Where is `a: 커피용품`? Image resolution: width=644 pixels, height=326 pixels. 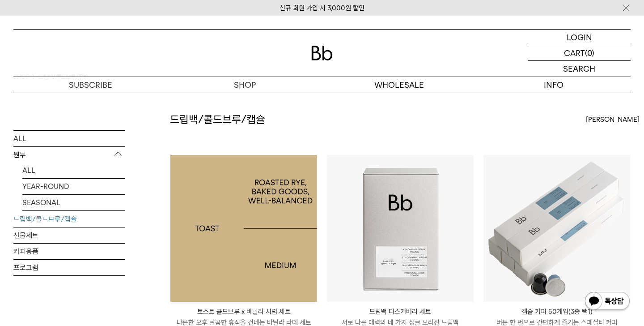 a: 커피용품 is located at coordinates (70, 251).